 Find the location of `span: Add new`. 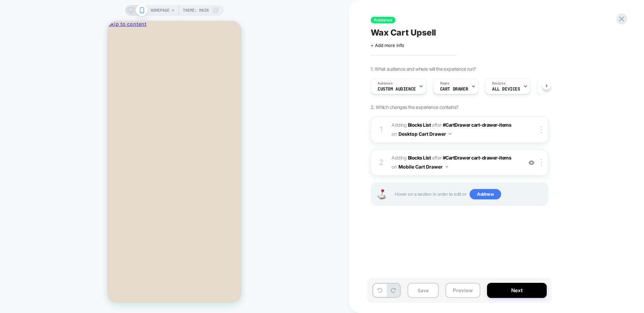

span: Add new is located at coordinates (485, 194).